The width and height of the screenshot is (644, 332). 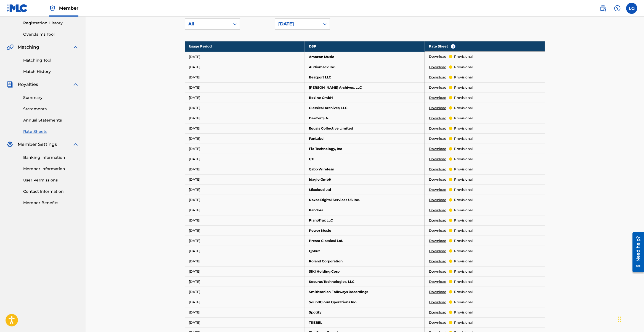 What do you see at coordinates (364, 322) in the screenshot?
I see `td: TREBEL` at bounding box center [364, 322].